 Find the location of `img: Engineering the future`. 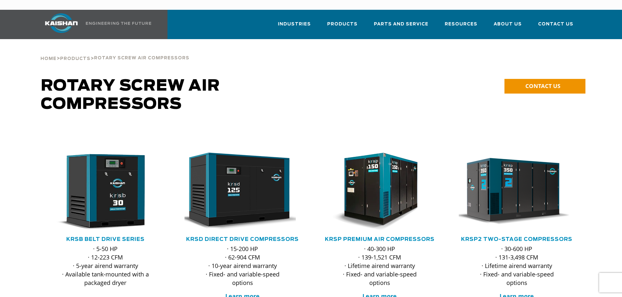

img: Engineering the future is located at coordinates (118, 23).